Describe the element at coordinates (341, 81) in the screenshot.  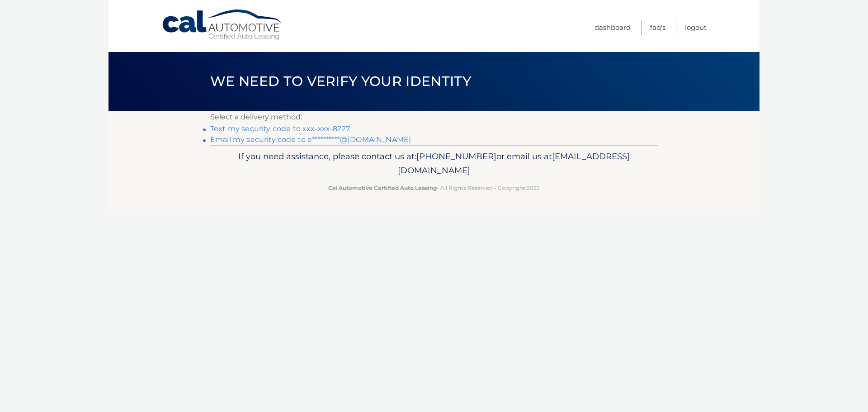
I see `span: We need to verify your identity` at that location.